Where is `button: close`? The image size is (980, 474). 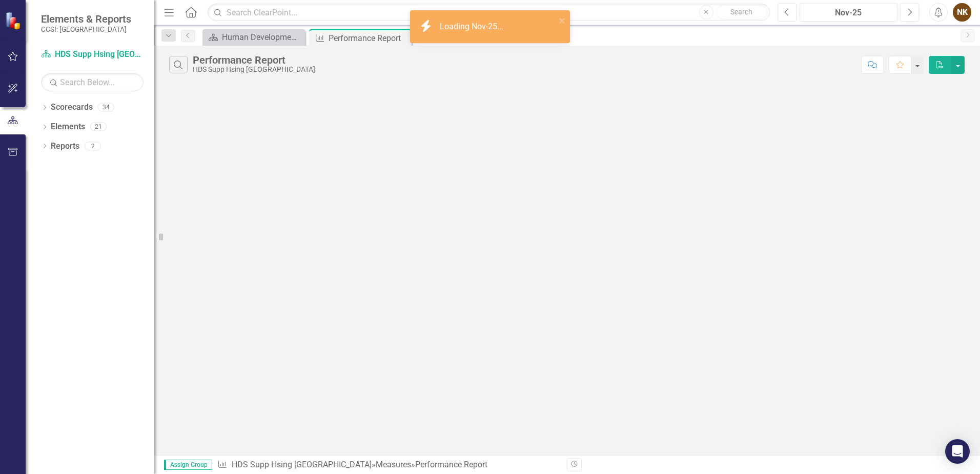
button: close is located at coordinates (562, 20).